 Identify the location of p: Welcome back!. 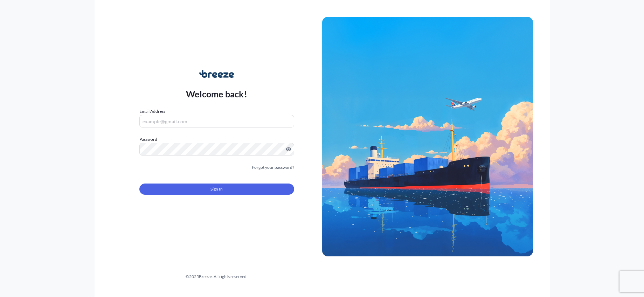
(216, 94).